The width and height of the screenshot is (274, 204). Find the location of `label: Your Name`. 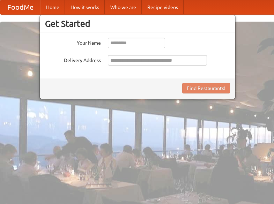

label: Your Name is located at coordinates (73, 42).